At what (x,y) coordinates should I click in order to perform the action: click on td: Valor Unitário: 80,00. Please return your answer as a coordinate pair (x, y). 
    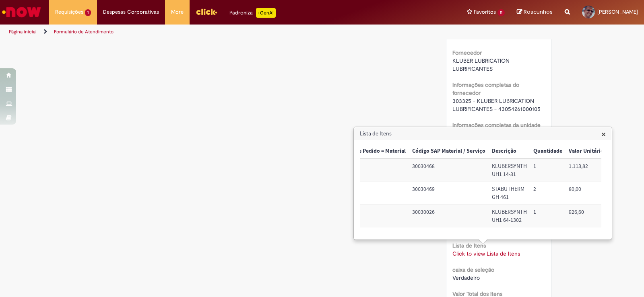
    Looking at the image, I should click on (586, 193).